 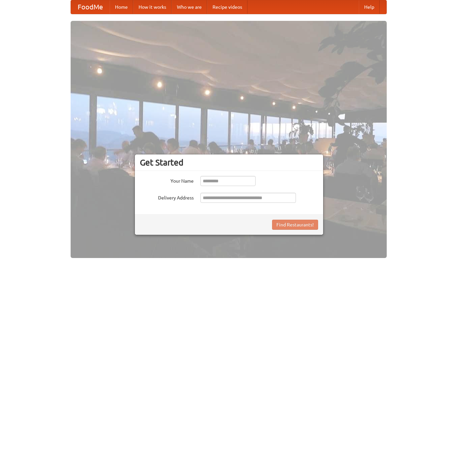 I want to click on a: Home, so click(x=121, y=7).